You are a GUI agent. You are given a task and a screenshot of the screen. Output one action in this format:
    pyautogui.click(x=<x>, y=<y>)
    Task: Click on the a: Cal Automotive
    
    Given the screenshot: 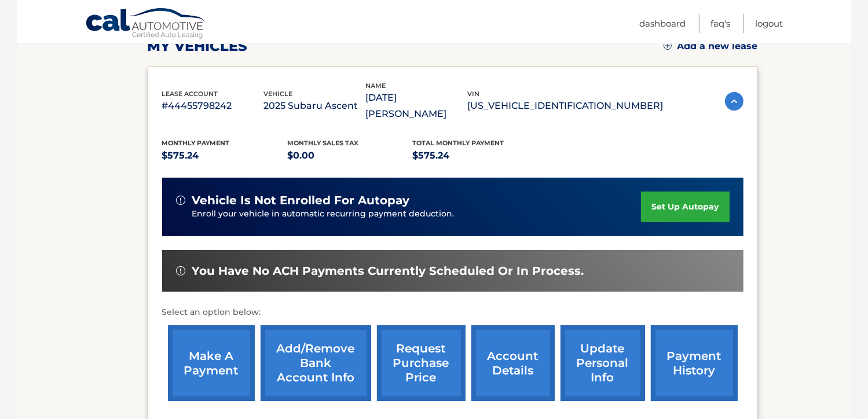 What is the action you would take?
    pyautogui.click(x=146, y=25)
    